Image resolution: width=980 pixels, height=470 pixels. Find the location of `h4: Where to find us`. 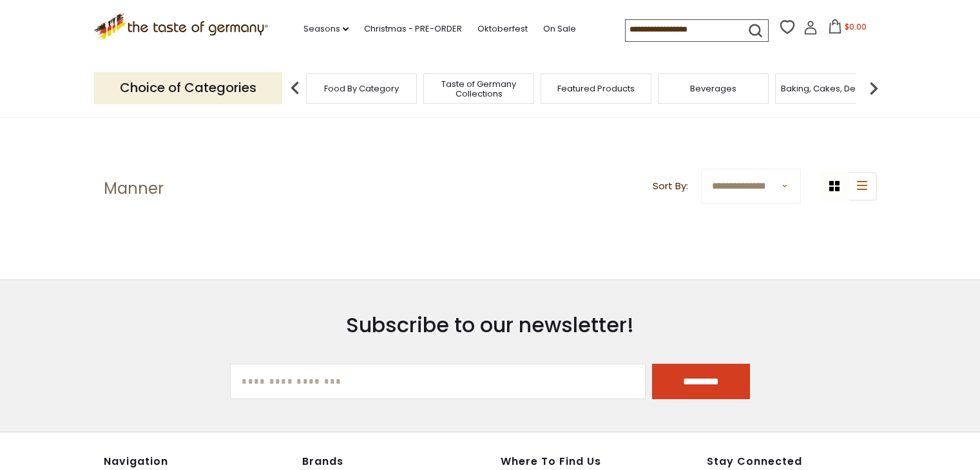

h4: Where to find us is located at coordinates (574, 461).